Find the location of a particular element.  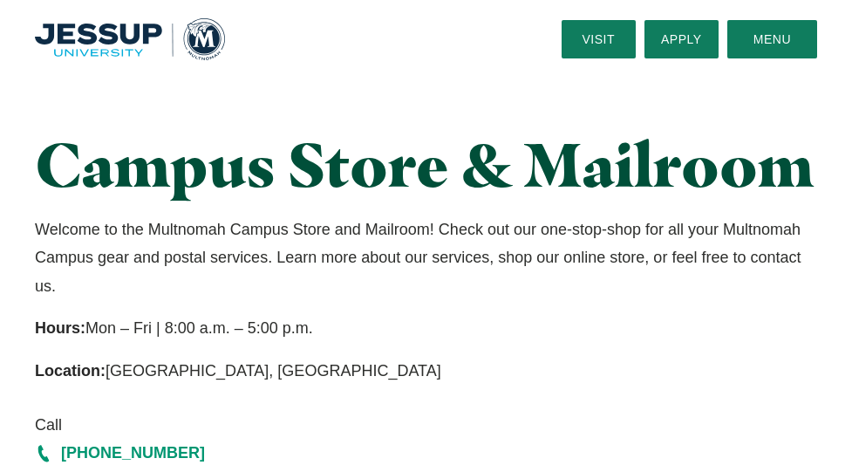

p: Mon – Fri | 8:00 a.m. – 5:00 p.m. is located at coordinates (425, 328).